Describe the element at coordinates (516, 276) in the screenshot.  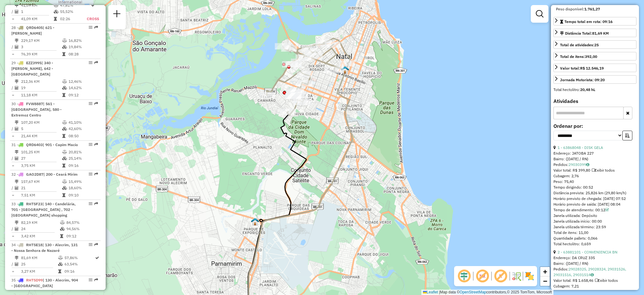
I see `img: Fluxo de ruas` at that location.